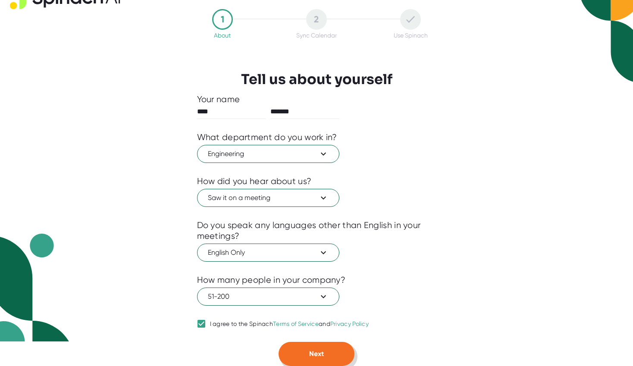  Describe the element at coordinates (267, 137) in the screenshot. I see `div: What department do you work in?` at that location.